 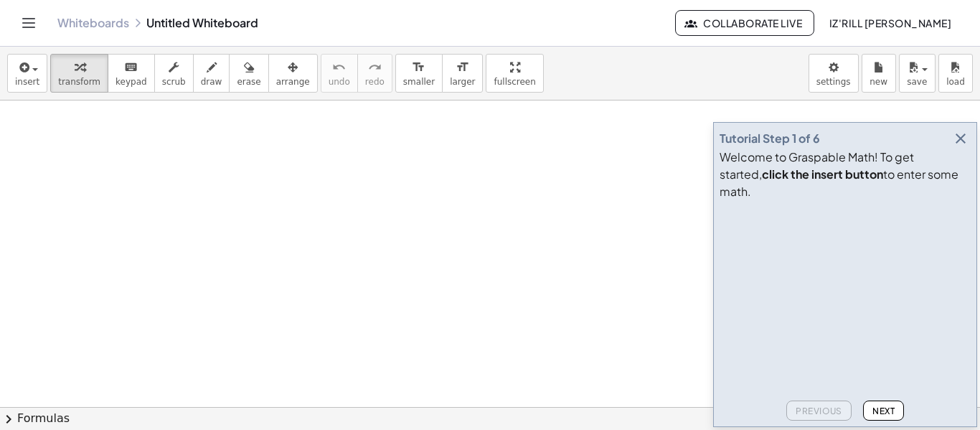 What do you see at coordinates (770, 138) in the screenshot?
I see `div: Tutorial Step 1 of 6` at bounding box center [770, 138].